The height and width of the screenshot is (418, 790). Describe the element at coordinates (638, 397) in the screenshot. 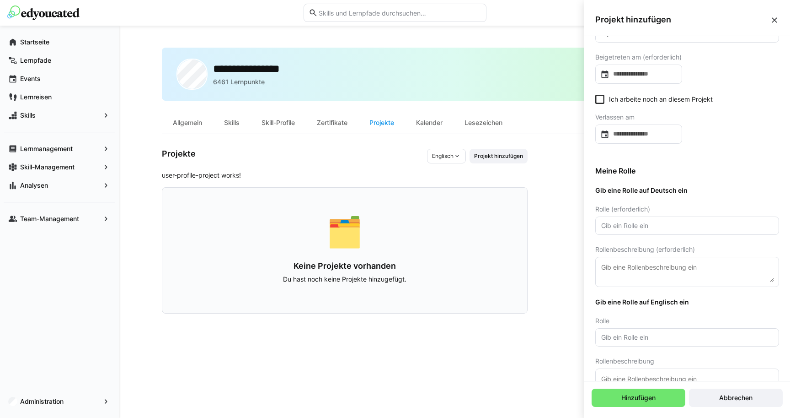

I see `button: Hinzufügen` at that location.